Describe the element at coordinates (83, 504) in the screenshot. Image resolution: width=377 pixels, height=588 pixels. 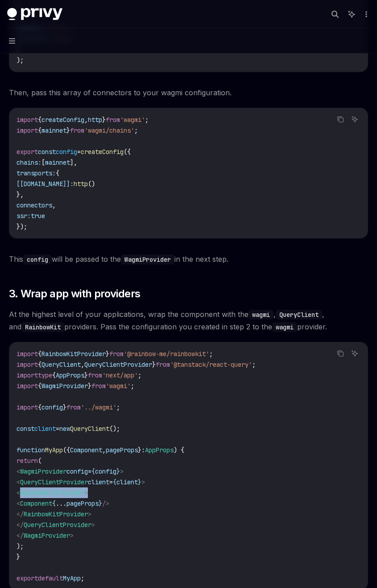
I see `span: pageProps` at that location.